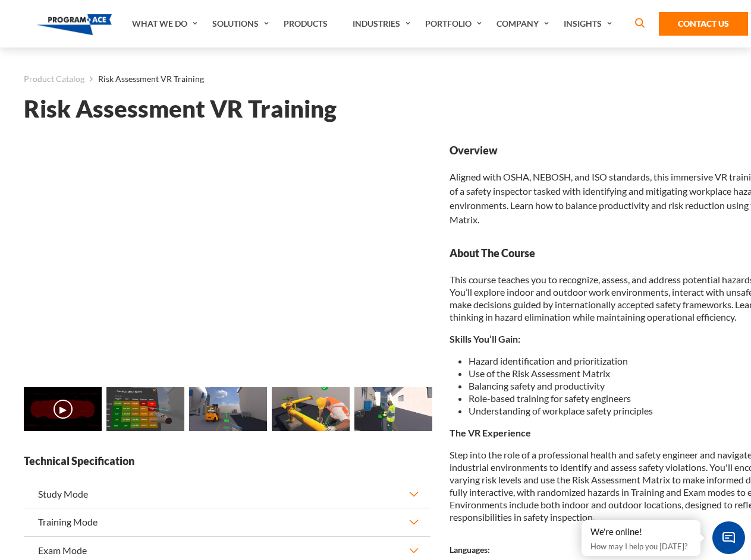 This screenshot has width=751, height=560. What do you see at coordinates (311, 409) in the screenshot?
I see `img: Risk Assessment VR Training - Preview 3` at bounding box center [311, 409].